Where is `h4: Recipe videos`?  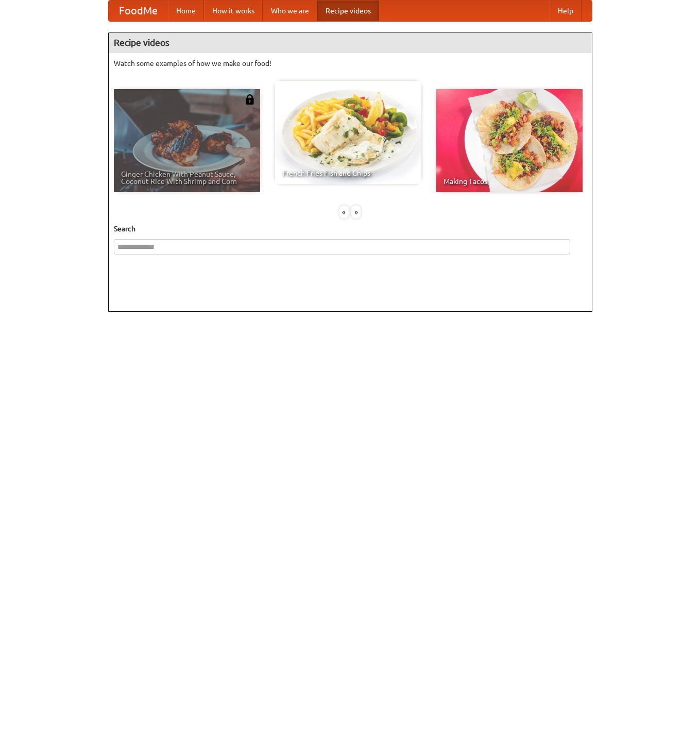 h4: Recipe videos is located at coordinates (351, 43).